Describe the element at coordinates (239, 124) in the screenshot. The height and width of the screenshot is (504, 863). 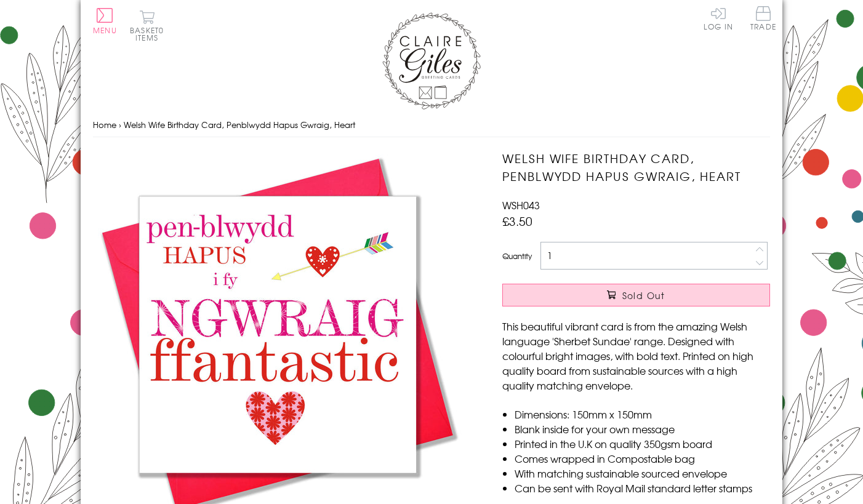
I see `span: Welsh Wife Birthday Card, Penblwydd Hapus Gwraig, Heart` at that location.